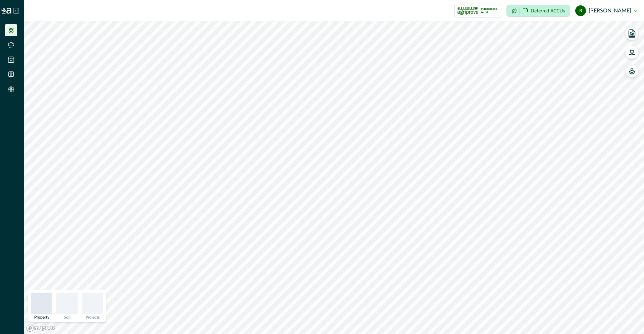 The height and width of the screenshot is (334, 644). What do you see at coordinates (334, 178) in the screenshot?
I see `canvas: Map` at bounding box center [334, 178].